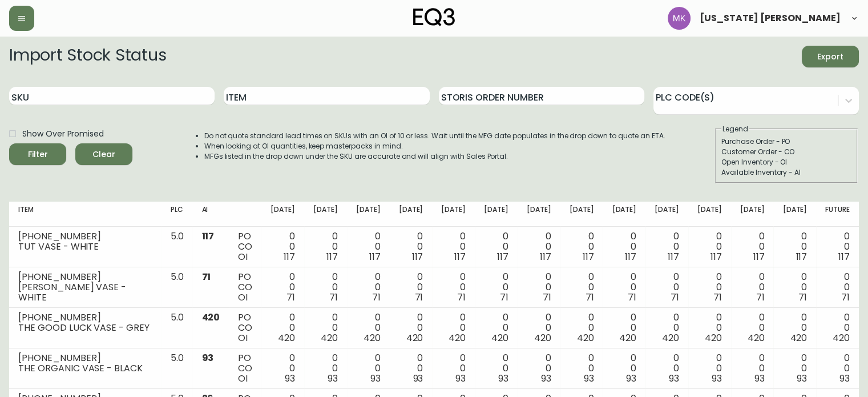 The width and height of the screenshot is (868, 397). Describe the element at coordinates (104, 154) in the screenshot. I see `span: Clear` at that location.